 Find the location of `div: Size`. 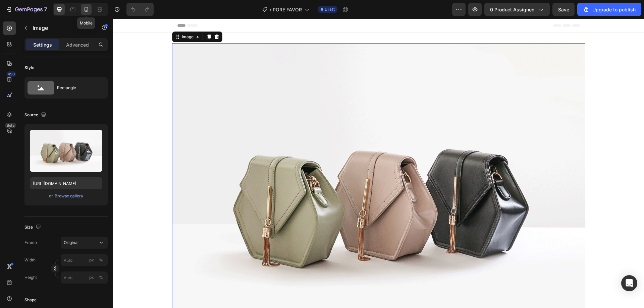

div: Size is located at coordinates (33, 227).